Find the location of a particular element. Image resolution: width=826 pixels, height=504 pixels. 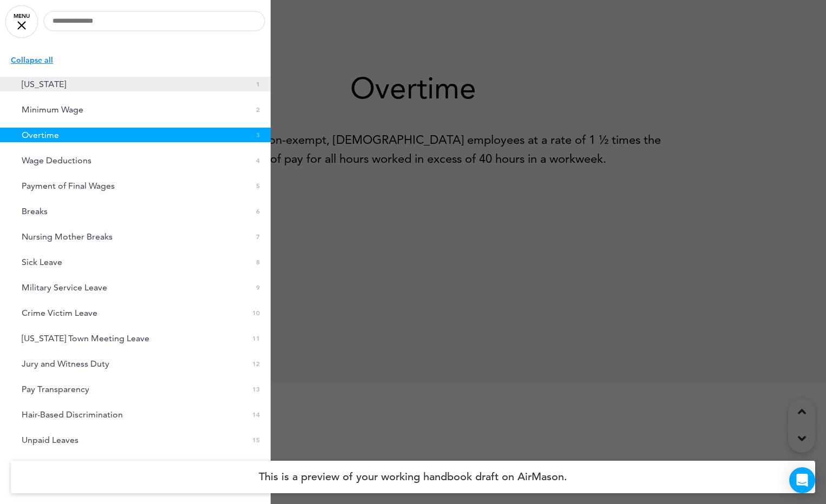

span: Unpaid Leaves is located at coordinates (50, 439).